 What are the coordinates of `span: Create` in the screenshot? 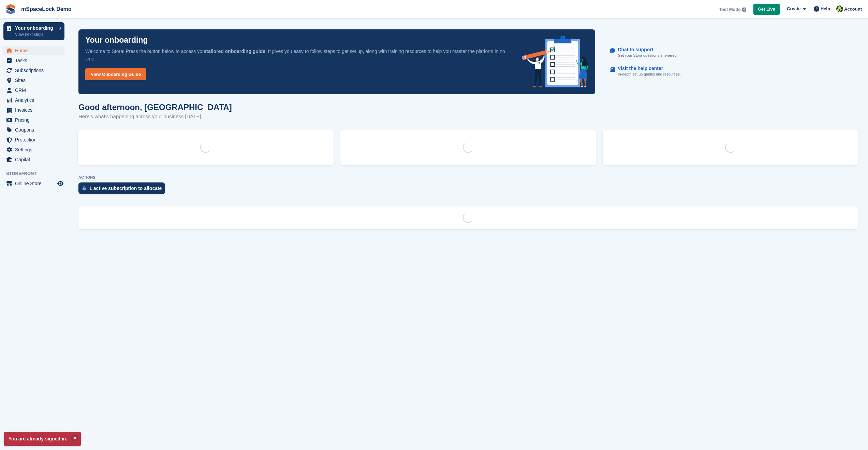 It's located at (794, 9).